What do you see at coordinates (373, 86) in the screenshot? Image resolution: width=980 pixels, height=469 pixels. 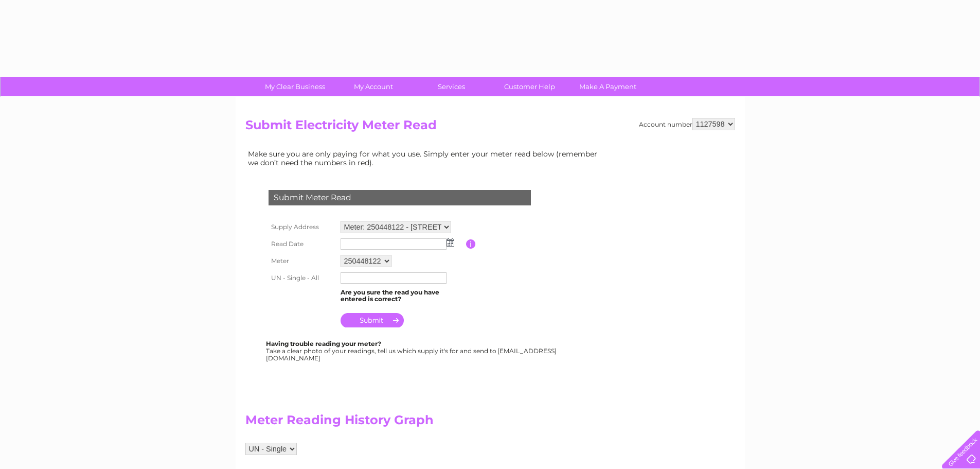 I see `a: My Account` at bounding box center [373, 86].